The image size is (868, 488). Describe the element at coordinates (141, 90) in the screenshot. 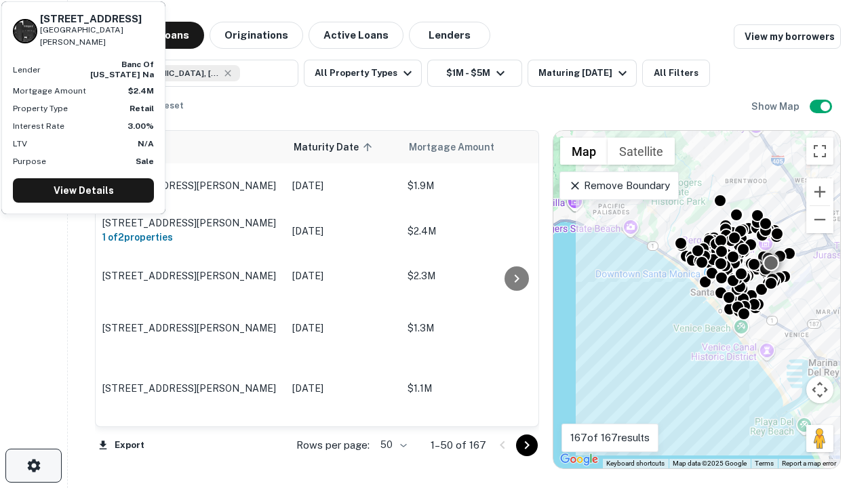

I see `strong: $2.4M` at that location.